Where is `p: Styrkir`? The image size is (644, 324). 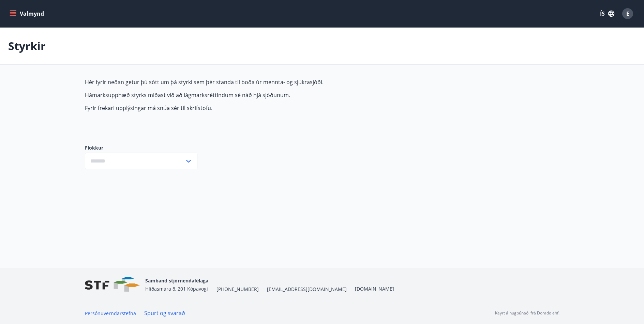 p: Styrkir is located at coordinates (27, 46).